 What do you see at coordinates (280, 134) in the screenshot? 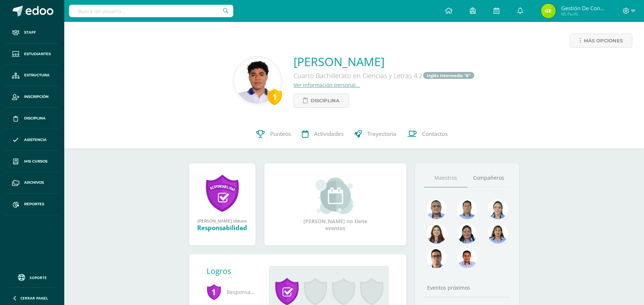
I see `span: Punteos` at bounding box center [280, 134].